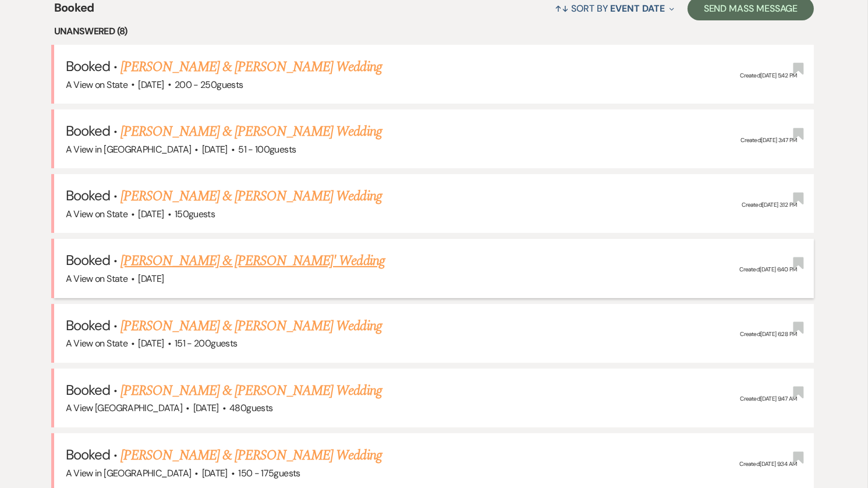 This screenshot has height=488, width=868. What do you see at coordinates (269, 473) in the screenshot?
I see `span: 150 - 175 guests` at bounding box center [269, 473].